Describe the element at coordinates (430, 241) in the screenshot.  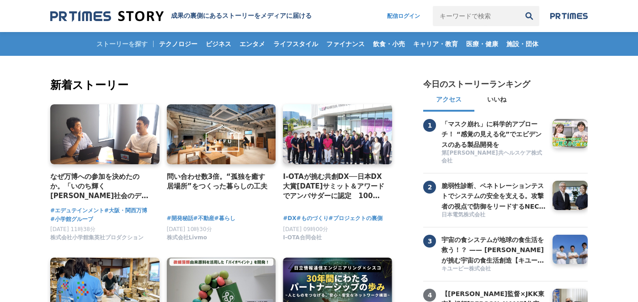
I see `span: 3` at that location.